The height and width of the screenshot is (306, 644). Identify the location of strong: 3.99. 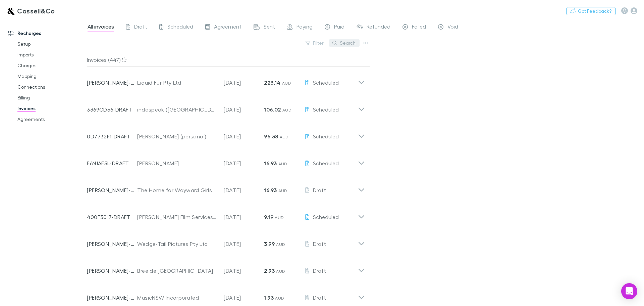
(269, 243).